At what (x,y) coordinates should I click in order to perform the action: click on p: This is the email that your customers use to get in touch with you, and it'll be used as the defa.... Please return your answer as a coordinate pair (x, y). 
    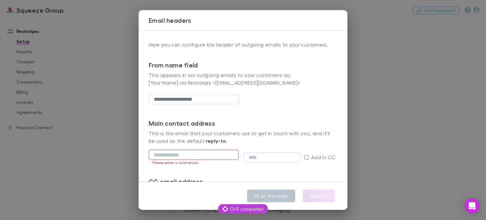
    Looking at the image, I should click on (243, 137).